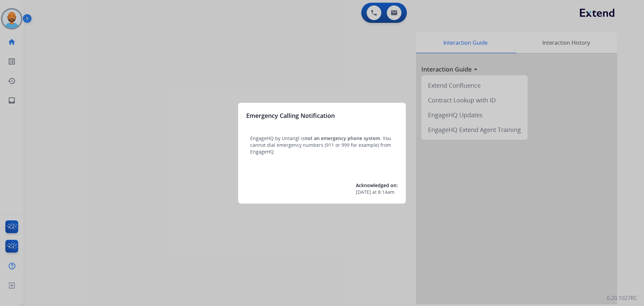  Describe the element at coordinates (386, 192) in the screenshot. I see `span: 8:14am` at that location.